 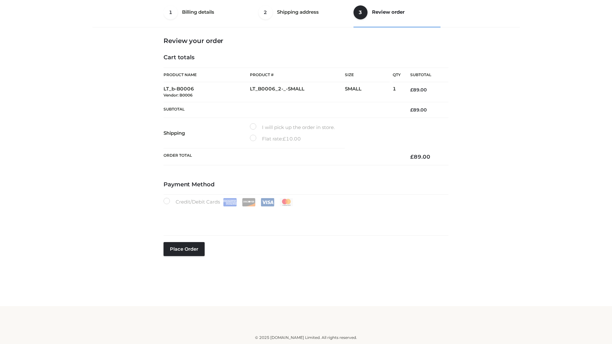 What do you see at coordinates (396, 92) in the screenshot?
I see `td: 1` at bounding box center [396, 92].